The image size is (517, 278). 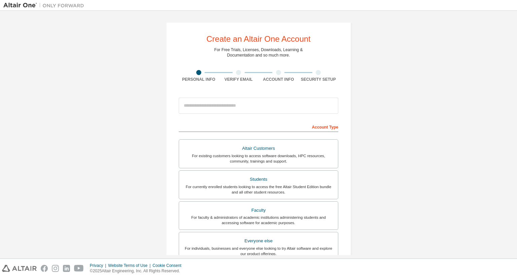 I want to click on div: Faculty, so click(x=258, y=210).